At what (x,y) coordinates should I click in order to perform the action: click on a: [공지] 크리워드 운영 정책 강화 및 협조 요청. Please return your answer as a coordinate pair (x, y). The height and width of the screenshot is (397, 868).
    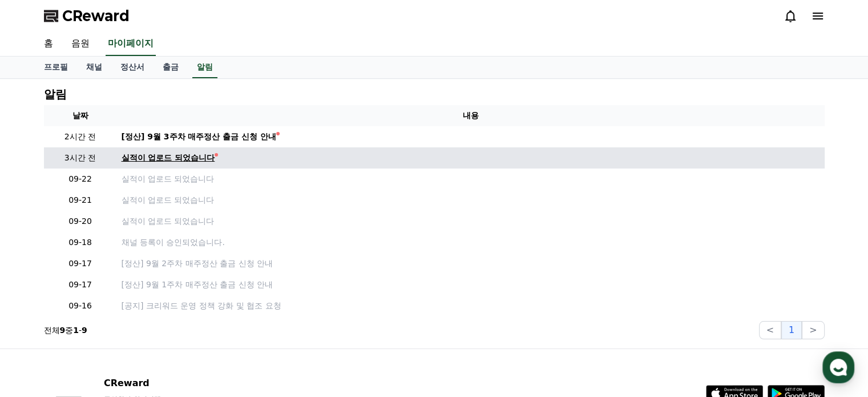
    Looking at the image, I should click on (471, 305).